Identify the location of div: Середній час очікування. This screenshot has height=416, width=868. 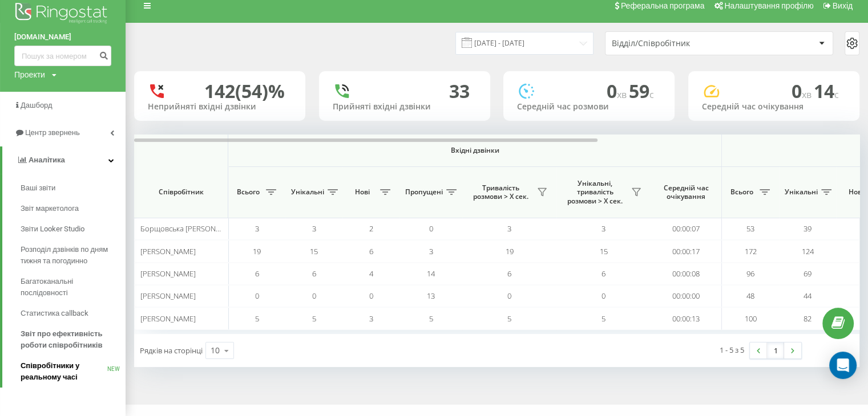
(774, 106).